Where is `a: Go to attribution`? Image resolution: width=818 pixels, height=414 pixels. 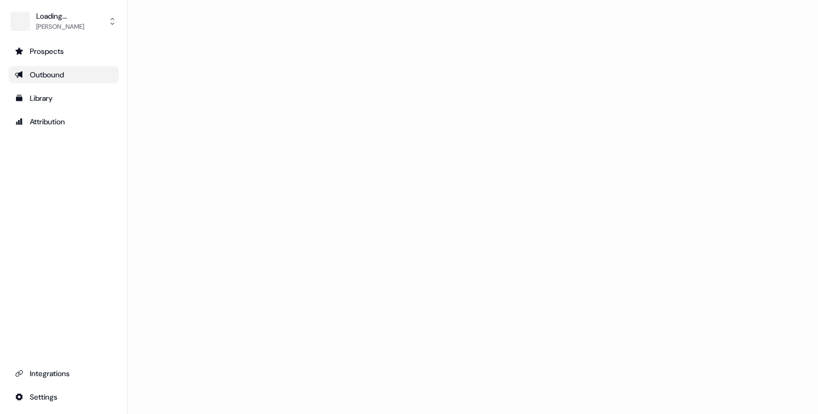
a: Go to attribution is located at coordinates (63, 121).